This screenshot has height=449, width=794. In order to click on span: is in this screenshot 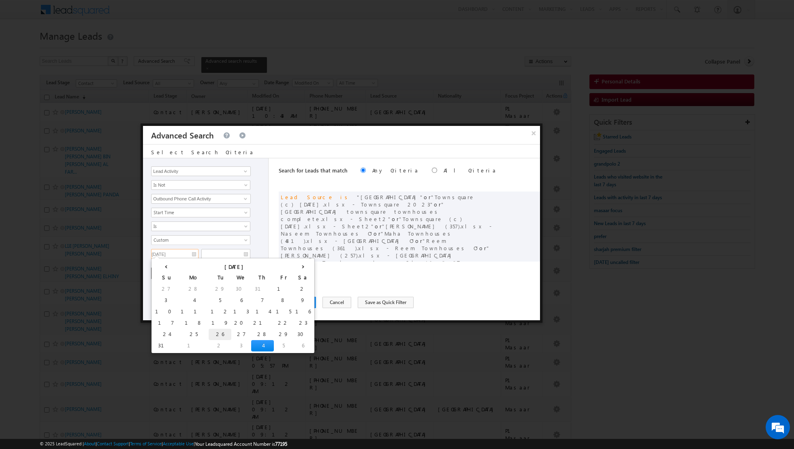, I will do `click(345, 197)`.